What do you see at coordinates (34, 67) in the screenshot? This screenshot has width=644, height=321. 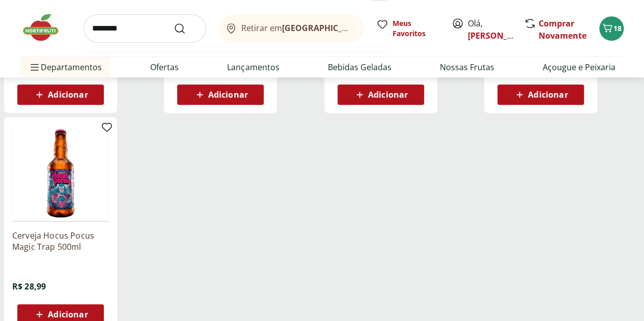 I see `button: Menu` at bounding box center [34, 67].